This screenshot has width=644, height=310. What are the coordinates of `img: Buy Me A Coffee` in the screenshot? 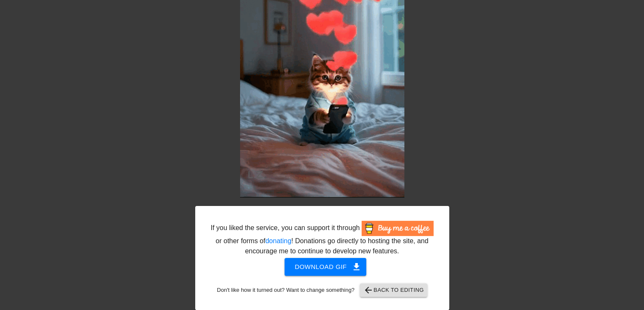 It's located at (397, 228).